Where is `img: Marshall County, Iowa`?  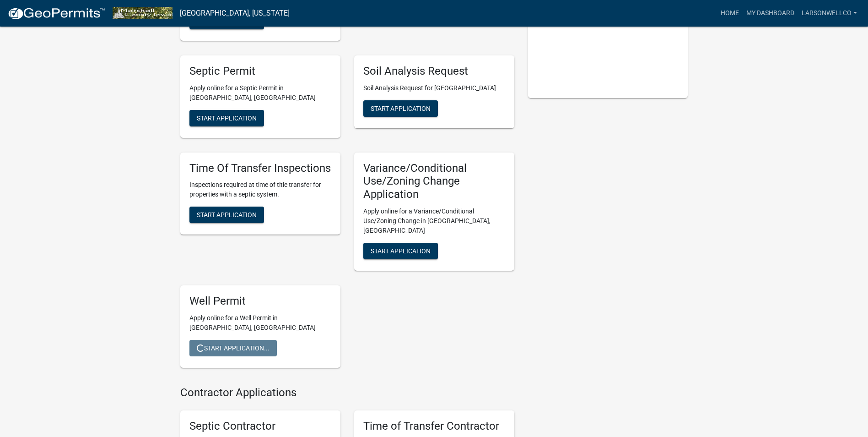
img: Marshall County, Iowa is located at coordinates (142, 13).